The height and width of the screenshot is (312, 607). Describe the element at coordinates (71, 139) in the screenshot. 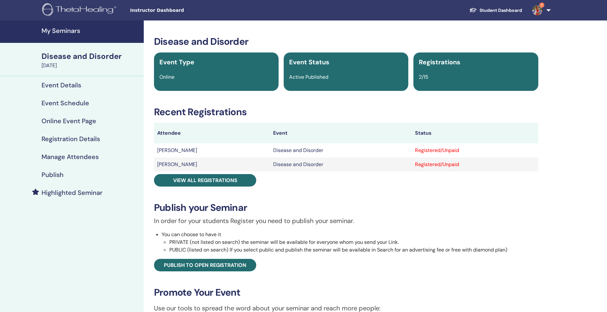

I see `h4: Registration Details` at that location.